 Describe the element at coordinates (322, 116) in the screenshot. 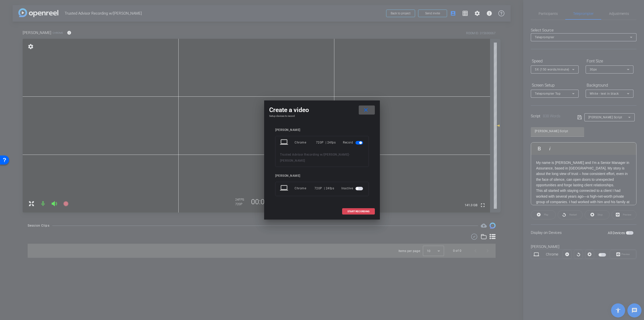

I see `h4: Setup devices to record` at that location.